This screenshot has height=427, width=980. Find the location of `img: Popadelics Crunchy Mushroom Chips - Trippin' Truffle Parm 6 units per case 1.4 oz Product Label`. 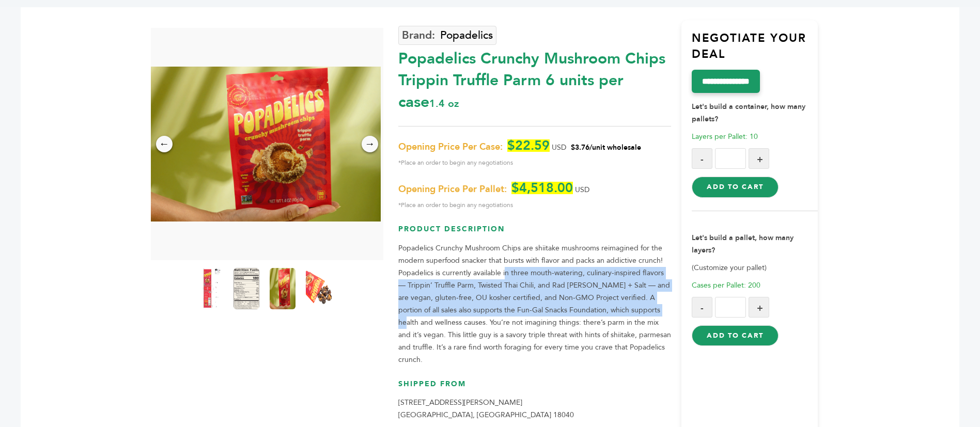

img: Popadelics Crunchy Mushroom Chips - Trippin' Truffle Parm 6 units per case 1.4 oz Product Label is located at coordinates (210, 288).